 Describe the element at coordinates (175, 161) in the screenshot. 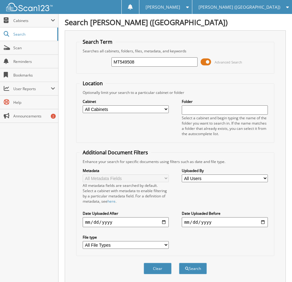

I see `div: Enhance your search for specific documents using filters such as date and file type.` at that location.